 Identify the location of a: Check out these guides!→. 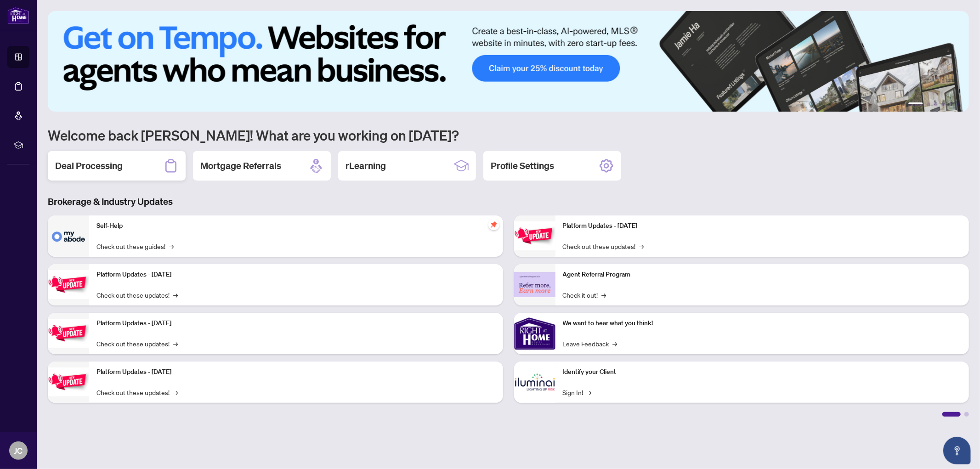
(135, 246).